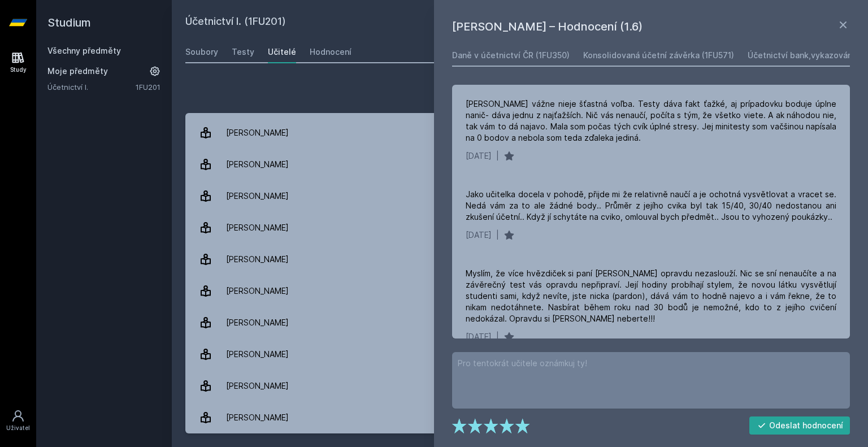 The width and height of the screenshot is (868, 447). What do you see at coordinates (148, 87) in the screenshot?
I see `a: 1FU201` at bounding box center [148, 87].